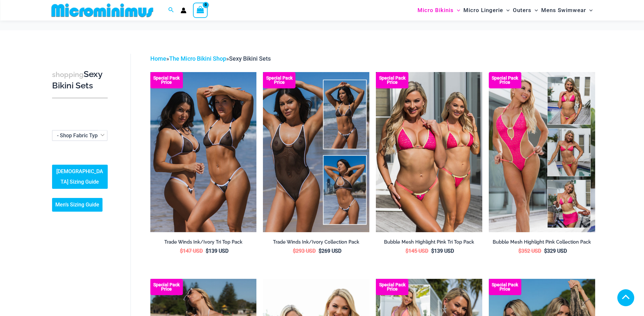 The height and width of the screenshot is (316, 644). What do you see at coordinates (184, 11) in the screenshot?
I see `a: Account icon link` at bounding box center [184, 11].